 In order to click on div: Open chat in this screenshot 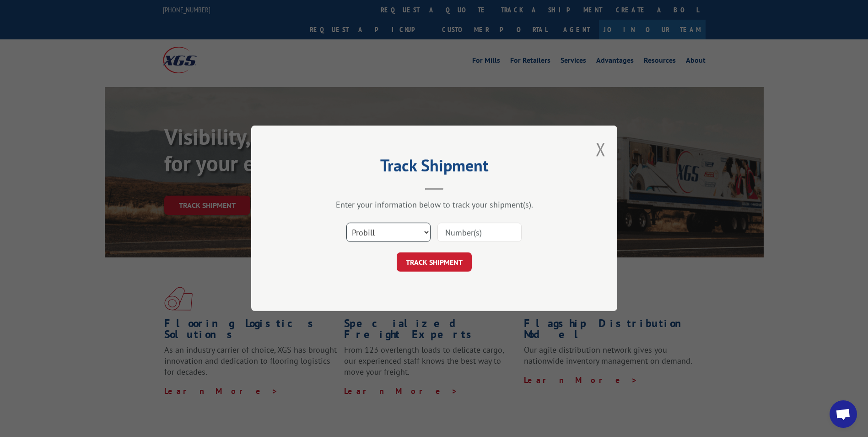, I will do `click(843, 414)`.